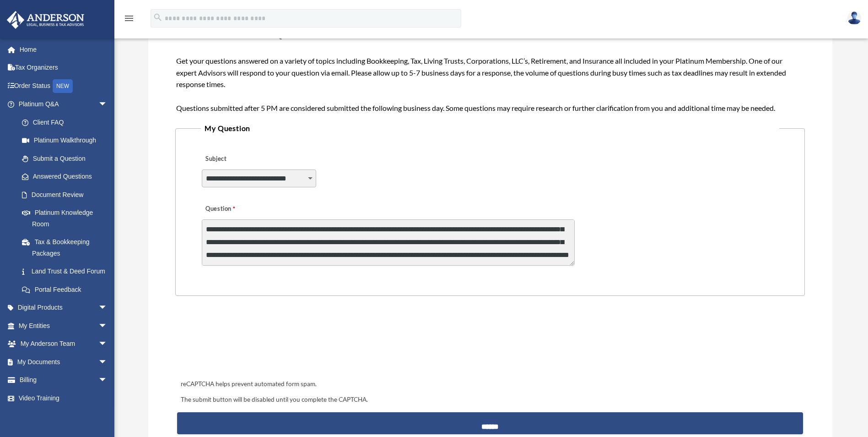  Describe the element at coordinates (64, 325) in the screenshot. I see `a: My Entitiesarrow_drop_down` at that location.